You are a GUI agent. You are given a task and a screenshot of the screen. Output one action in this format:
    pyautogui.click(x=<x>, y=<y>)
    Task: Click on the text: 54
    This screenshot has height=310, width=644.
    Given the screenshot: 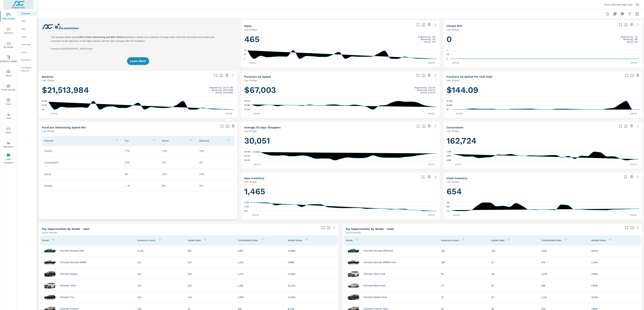 What is the action you would take?
    pyautogui.click(x=245, y=51)
    